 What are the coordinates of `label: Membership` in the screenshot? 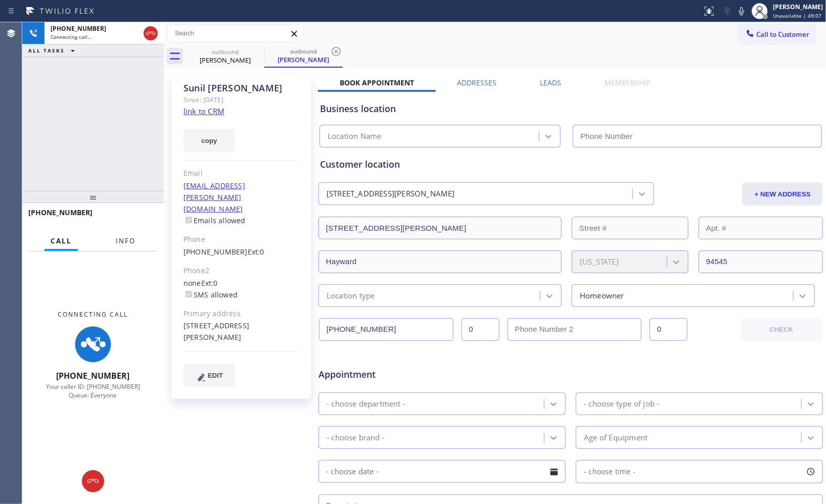 It's located at (627, 83).